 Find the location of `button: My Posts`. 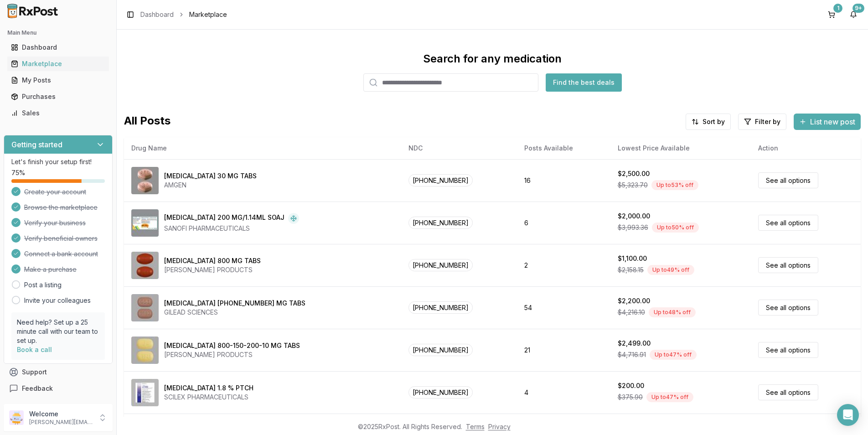

button: My Posts is located at coordinates (58, 80).